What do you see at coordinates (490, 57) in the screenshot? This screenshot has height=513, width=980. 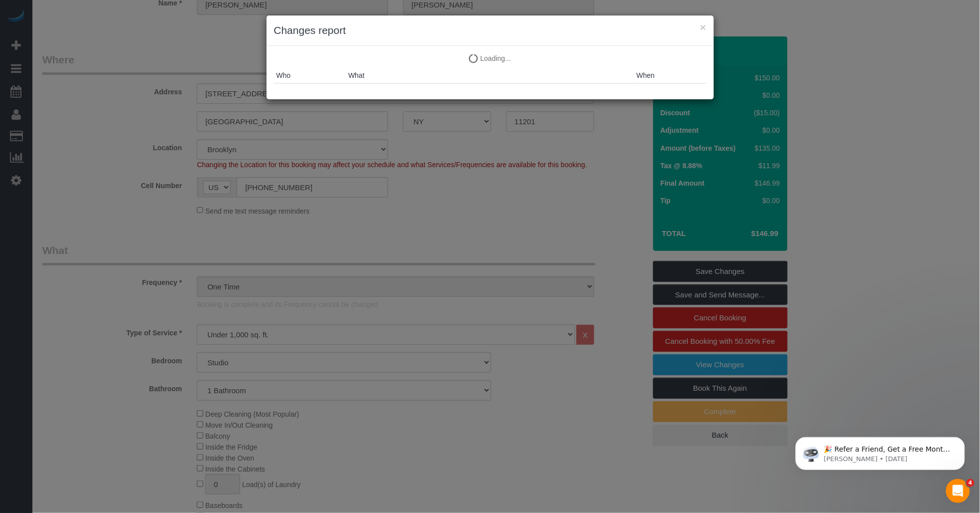 I see `sui-modal: Changes report` at bounding box center [490, 57].